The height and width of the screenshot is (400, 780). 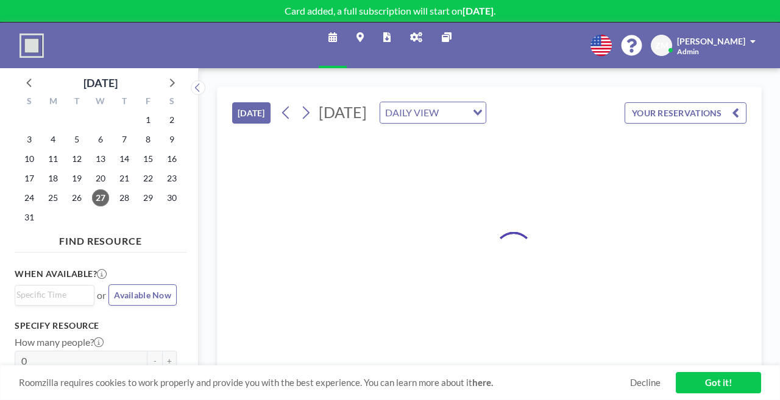 I want to click on span: Thursday, August 14, 2025, so click(x=124, y=159).